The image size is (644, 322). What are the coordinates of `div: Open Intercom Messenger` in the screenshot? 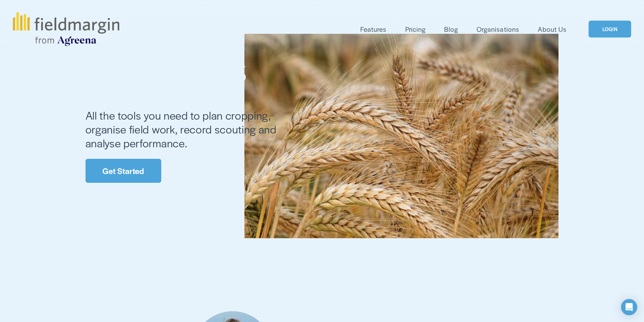 It's located at (629, 307).